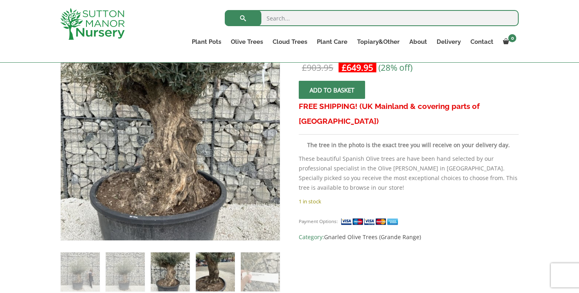 This screenshot has height=293, width=579. I want to click on bdi: 903.95, so click(317, 68).